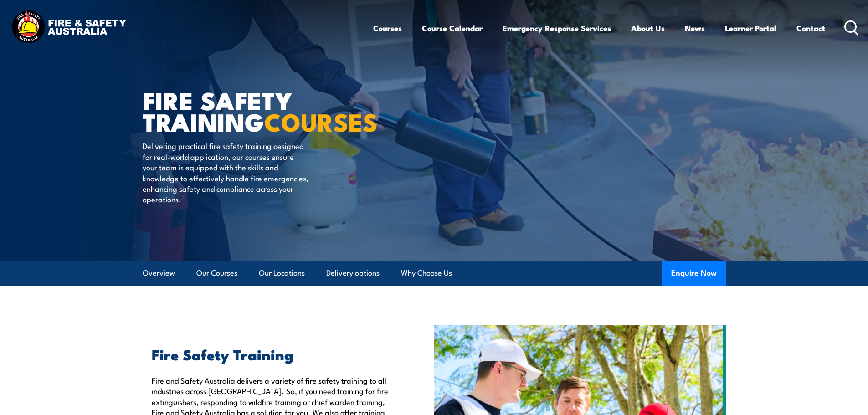 The width and height of the screenshot is (868, 415). What do you see at coordinates (387, 28) in the screenshot?
I see `a: Courses` at bounding box center [387, 28].